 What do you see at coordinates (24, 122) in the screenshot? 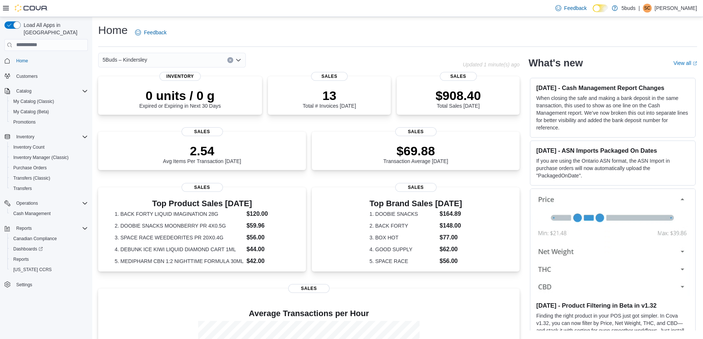
I see `a: Promotions` at bounding box center [24, 122].